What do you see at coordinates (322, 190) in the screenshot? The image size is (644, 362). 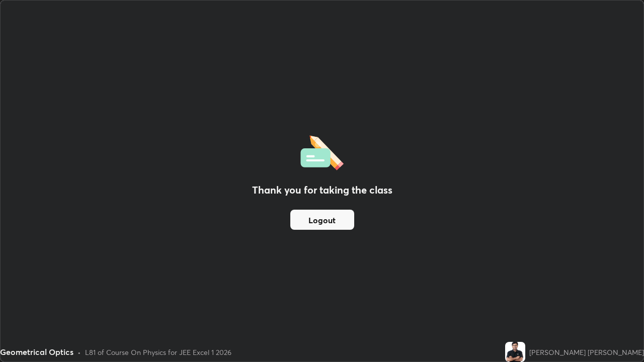 I see `h2: Thank you for taking the class` at bounding box center [322, 190].